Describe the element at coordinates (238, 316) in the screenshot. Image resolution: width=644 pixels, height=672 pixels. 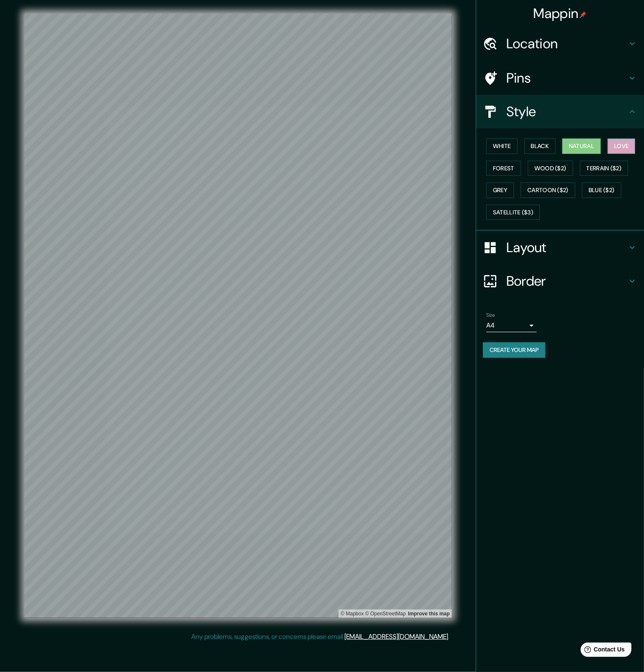
I see `canvas: Map` at that location.